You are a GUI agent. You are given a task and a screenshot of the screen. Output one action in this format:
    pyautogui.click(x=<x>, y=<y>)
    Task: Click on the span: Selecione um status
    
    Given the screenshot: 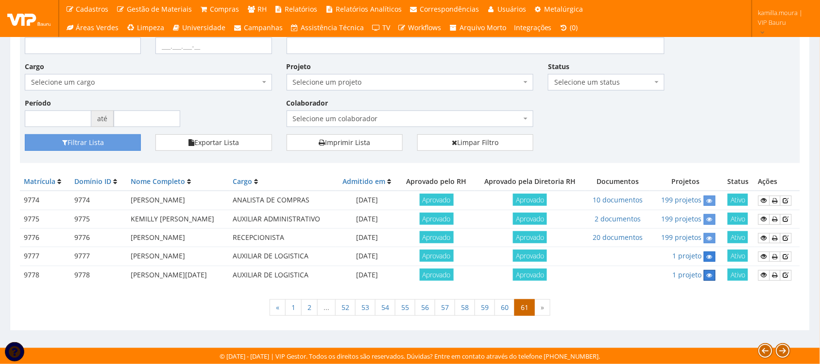 What is the action you would take?
    pyautogui.click(x=603, y=82)
    